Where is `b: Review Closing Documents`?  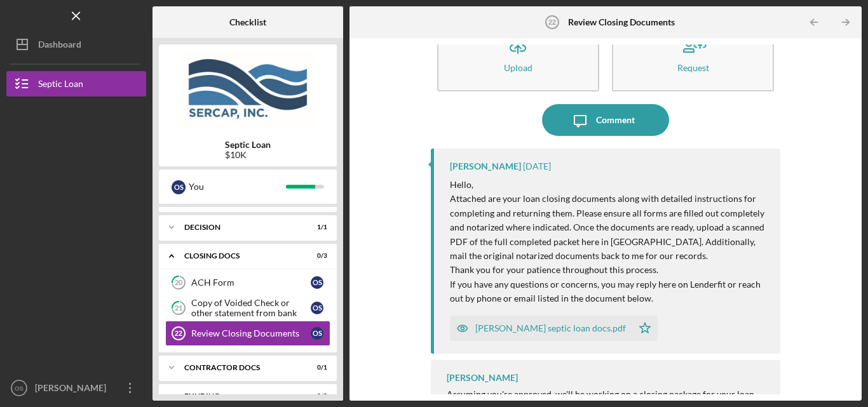 b: Review Closing Documents is located at coordinates (622, 23).